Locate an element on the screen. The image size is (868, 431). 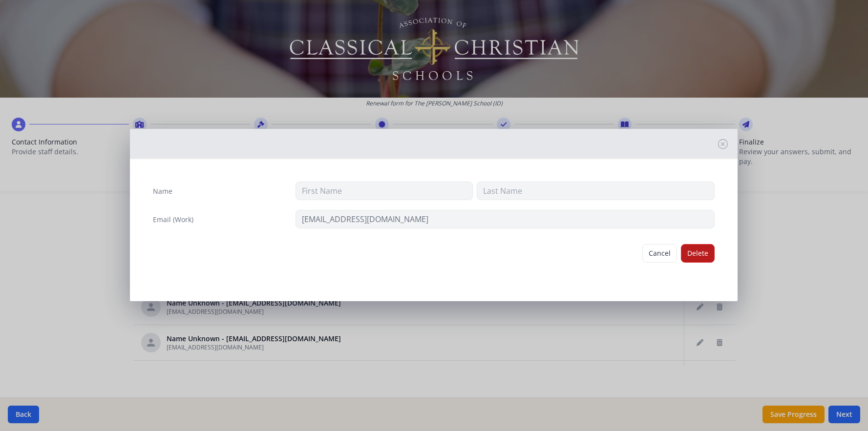
button: Cancel is located at coordinates (660, 253).